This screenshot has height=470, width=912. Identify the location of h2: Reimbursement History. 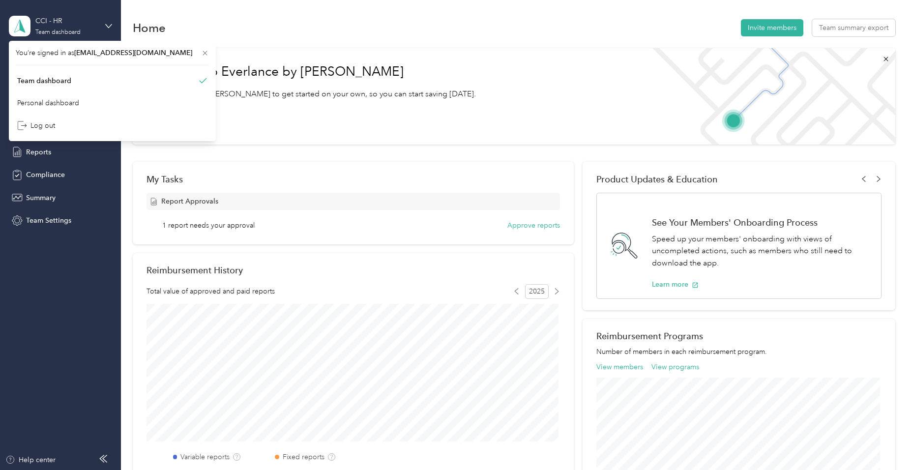
(195, 270).